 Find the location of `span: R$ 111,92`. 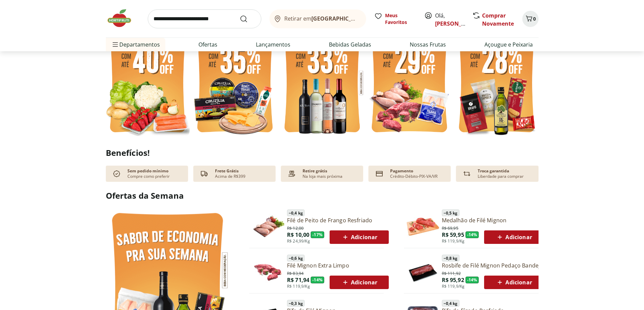

span: R$ 111,92 is located at coordinates (451, 273).